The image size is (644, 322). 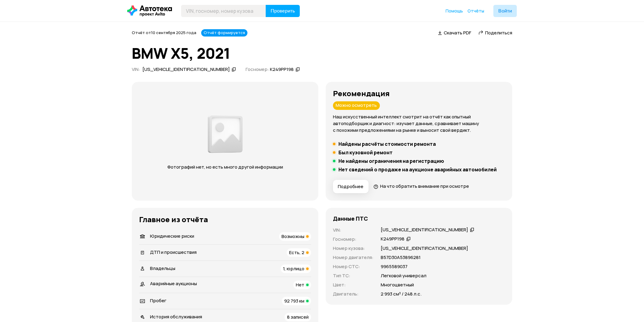 I want to click on span: Проверить, so click(x=283, y=11).